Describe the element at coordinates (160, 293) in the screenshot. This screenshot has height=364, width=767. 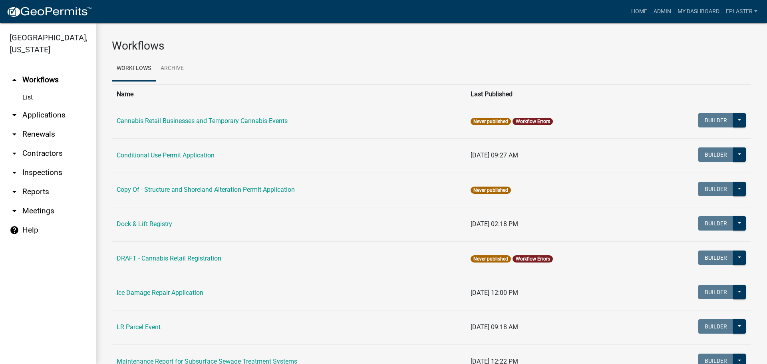
I see `a: Ice Damage Repair Application` at that location.